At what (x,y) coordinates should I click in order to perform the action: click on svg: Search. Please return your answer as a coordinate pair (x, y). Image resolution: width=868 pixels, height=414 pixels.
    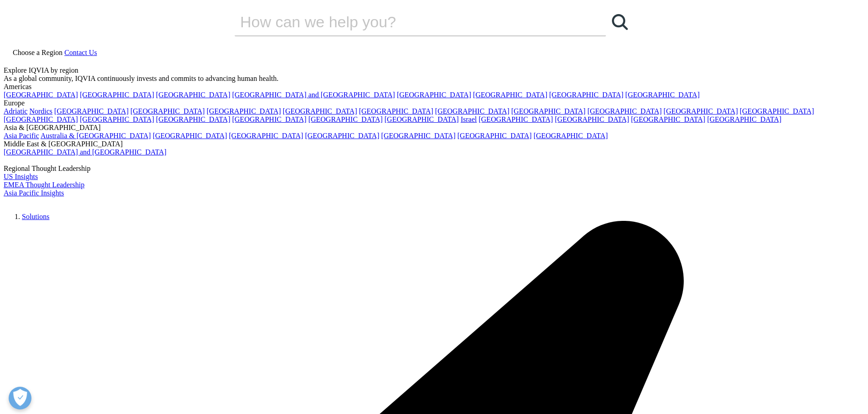
    Looking at the image, I should click on (619, 22).